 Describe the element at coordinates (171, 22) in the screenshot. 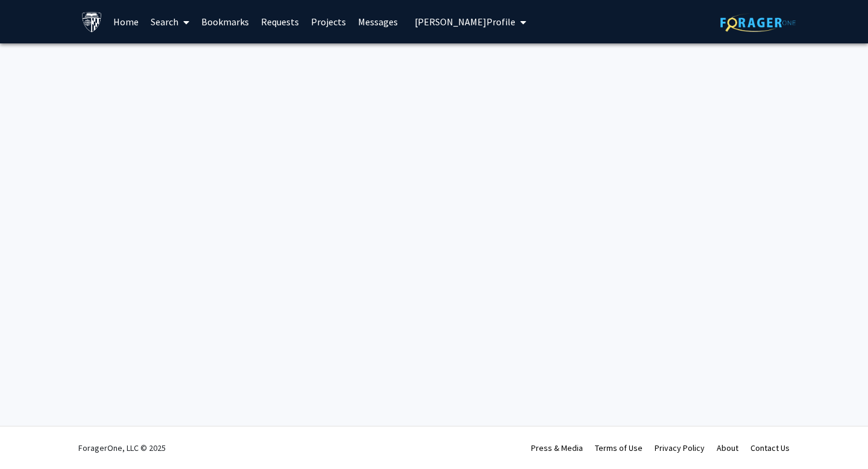

I see `a: Search` at that location.